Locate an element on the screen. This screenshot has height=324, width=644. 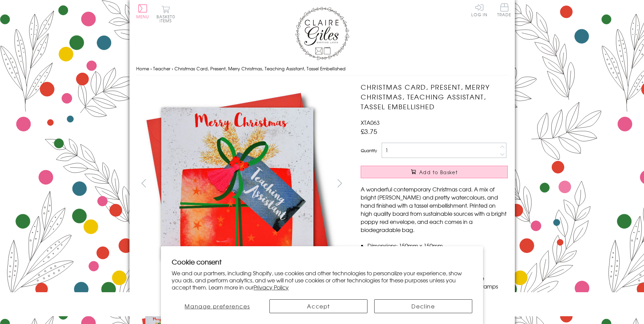
span: Trade is located at coordinates (505, 10).